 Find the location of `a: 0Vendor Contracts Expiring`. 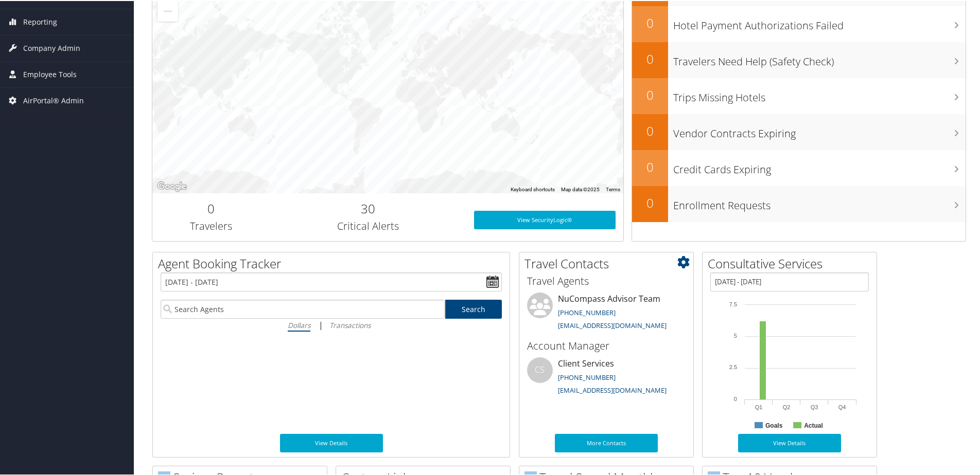

a: 0Vendor Contracts Expiring is located at coordinates (798, 131).